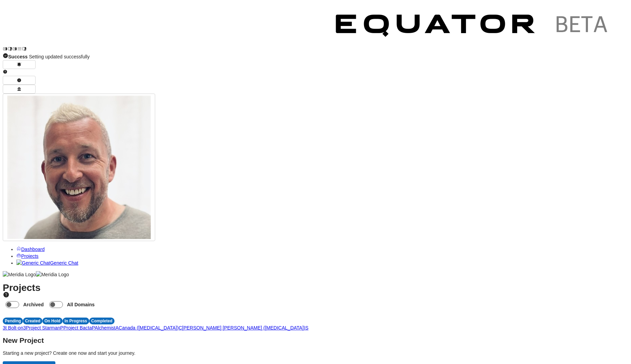  What do you see at coordinates (30, 249) in the screenshot?
I see `a: Dashboard` at bounding box center [30, 249].